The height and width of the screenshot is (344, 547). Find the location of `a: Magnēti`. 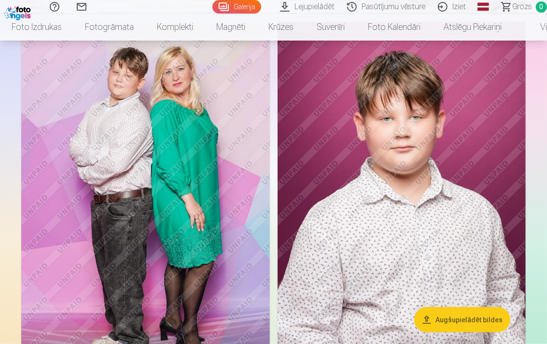

a: Magnēti is located at coordinates (231, 27).